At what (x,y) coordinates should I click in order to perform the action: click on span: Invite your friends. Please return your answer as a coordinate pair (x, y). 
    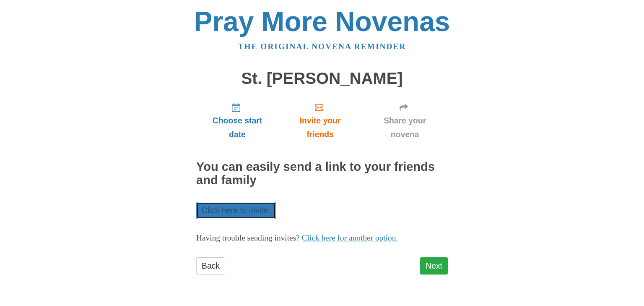
    Looking at the image, I should click on (320, 128).